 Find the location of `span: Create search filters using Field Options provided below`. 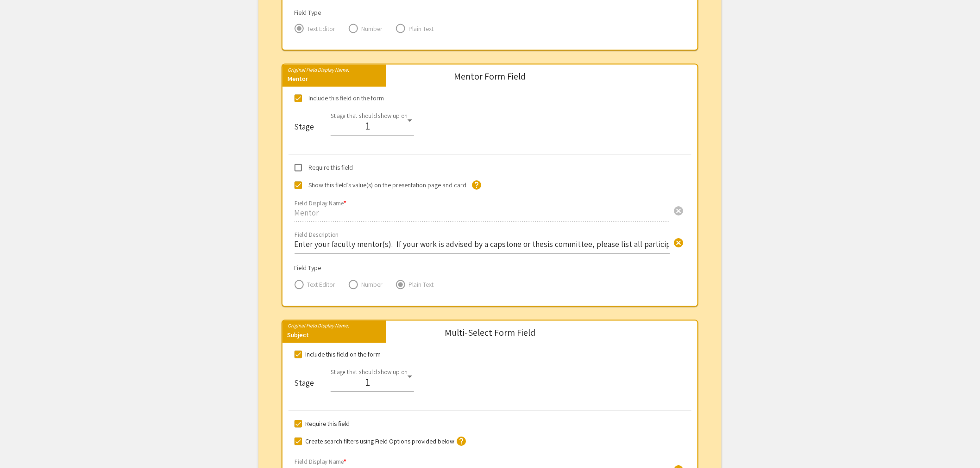

span: Create search filters using Field Options provided below is located at coordinates (380, 442).